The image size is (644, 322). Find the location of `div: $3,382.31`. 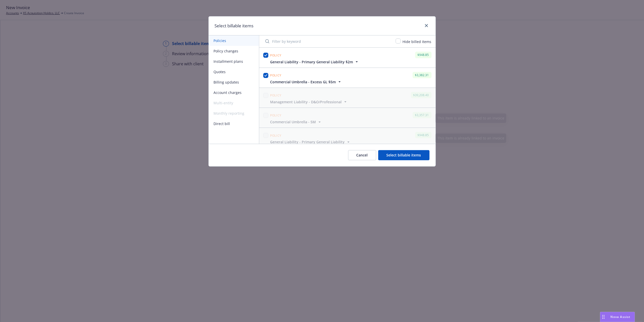

div: $3,382.31 is located at coordinates (422, 75).